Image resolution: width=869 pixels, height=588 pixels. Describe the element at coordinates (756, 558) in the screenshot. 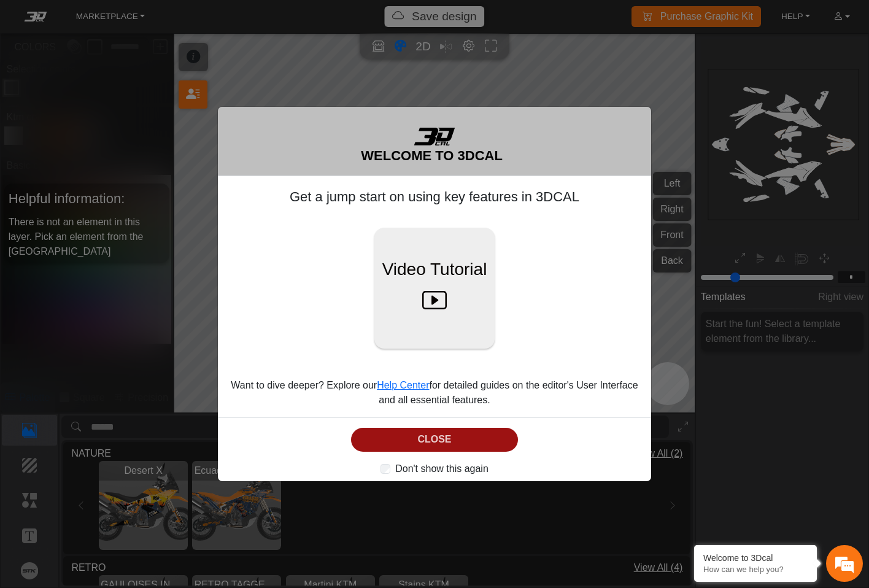

I see `div: Welcome to 3Dcal` at that location.